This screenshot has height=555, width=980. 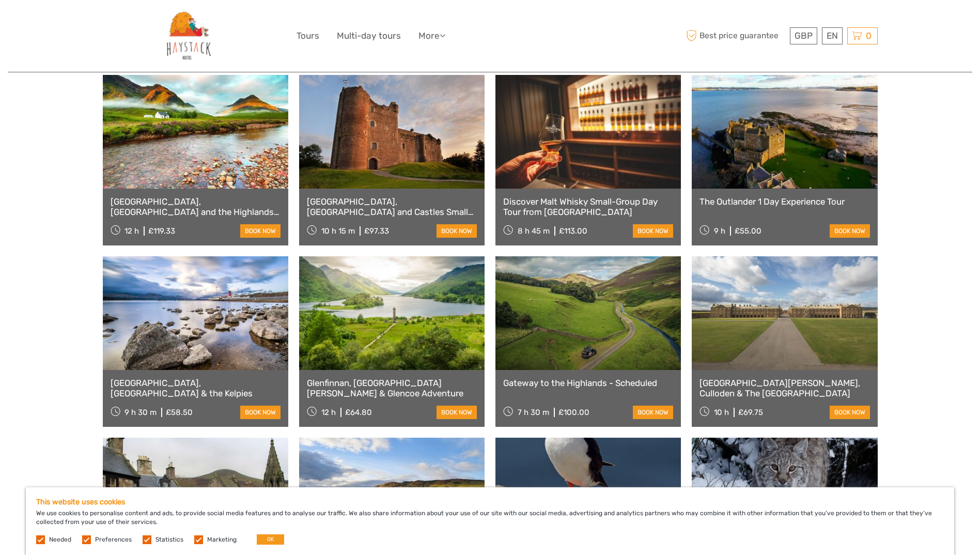 What do you see at coordinates (179, 412) in the screenshot?
I see `div: £58.50` at bounding box center [179, 412].